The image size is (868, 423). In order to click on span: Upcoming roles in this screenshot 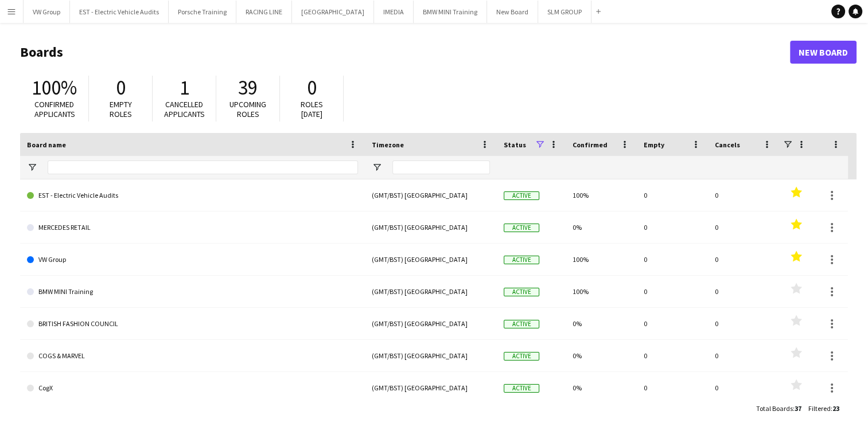, I will do `click(248, 109)`.